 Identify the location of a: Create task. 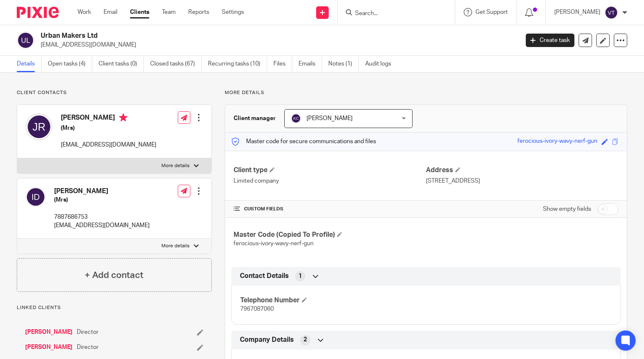
(550, 40).